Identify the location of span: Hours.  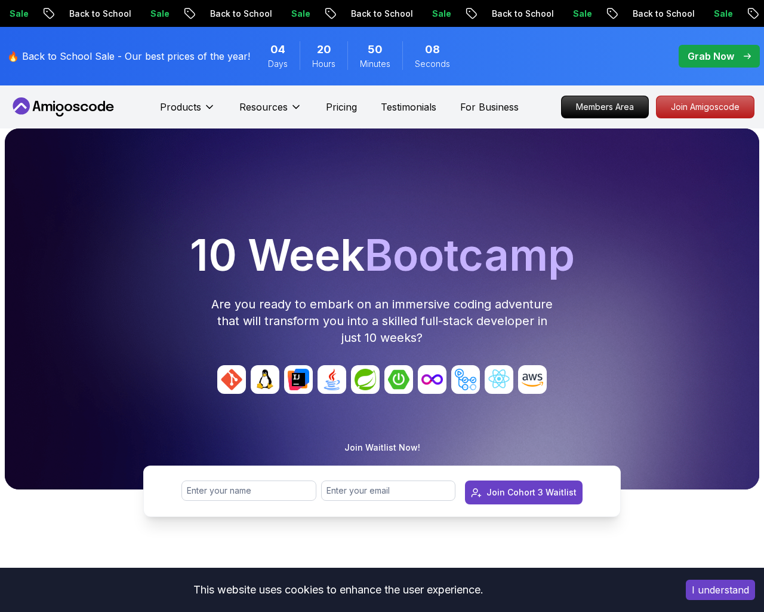
(324, 64).